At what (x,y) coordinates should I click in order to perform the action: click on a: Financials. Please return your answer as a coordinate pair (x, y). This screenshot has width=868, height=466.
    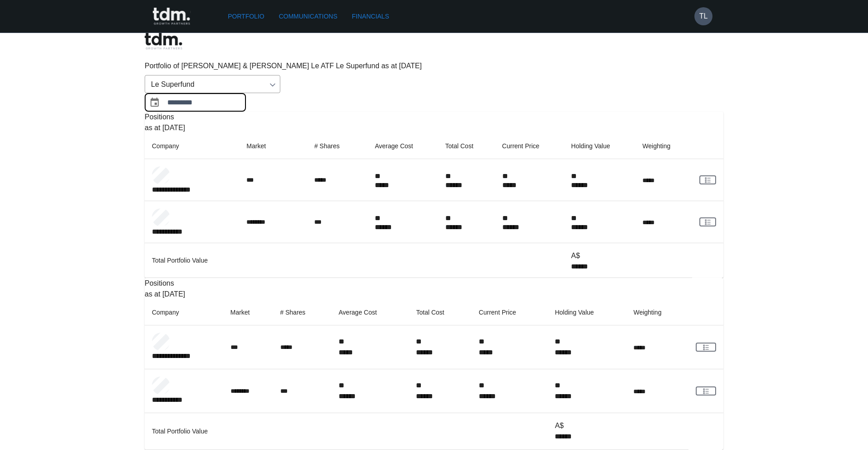
    Looking at the image, I should click on (370, 16).